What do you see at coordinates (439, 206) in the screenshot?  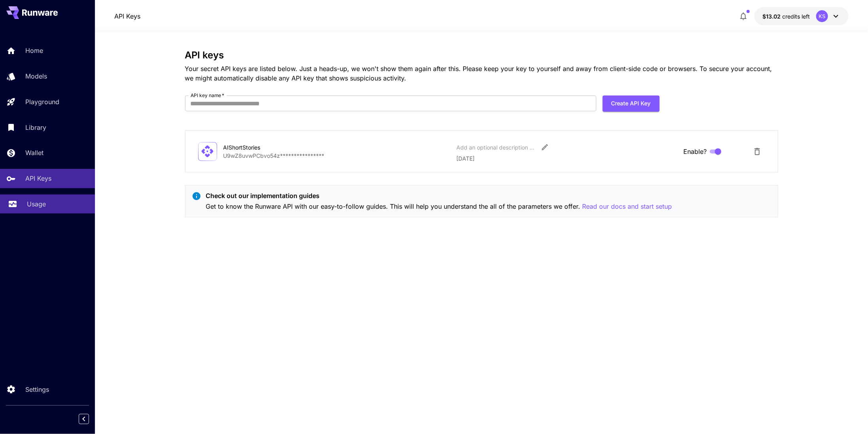 I see `p: Get to know the Runware API with our easy-to-follow guides. This will help you understand the all...` at bounding box center [439, 206].